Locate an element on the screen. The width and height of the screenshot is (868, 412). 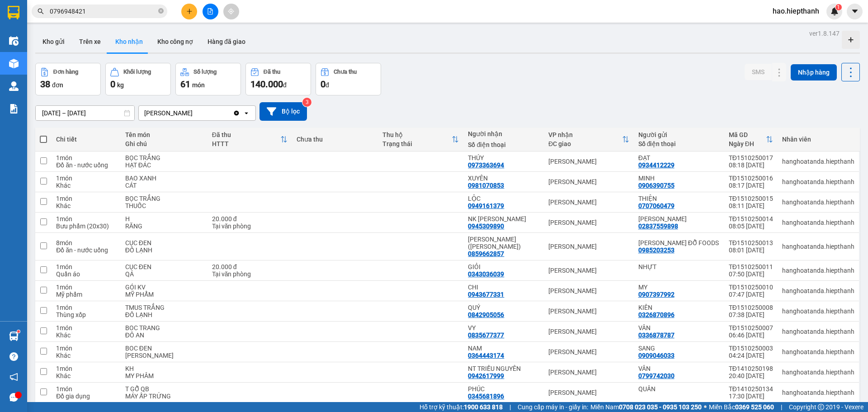
div: Người nhận is located at coordinates (503, 134).